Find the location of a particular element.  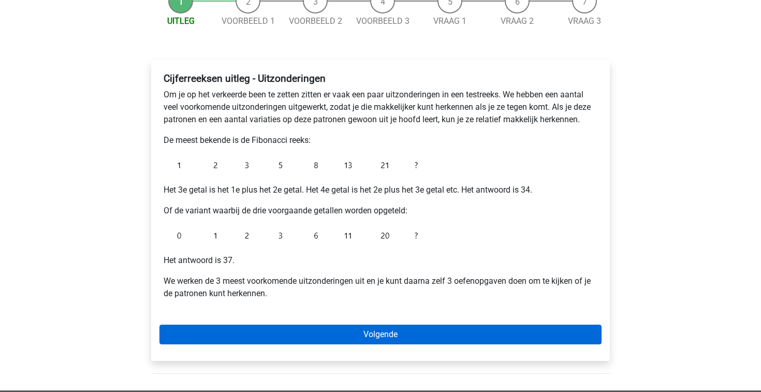

img: Exceptions_intro_2.png is located at coordinates (293, 235).